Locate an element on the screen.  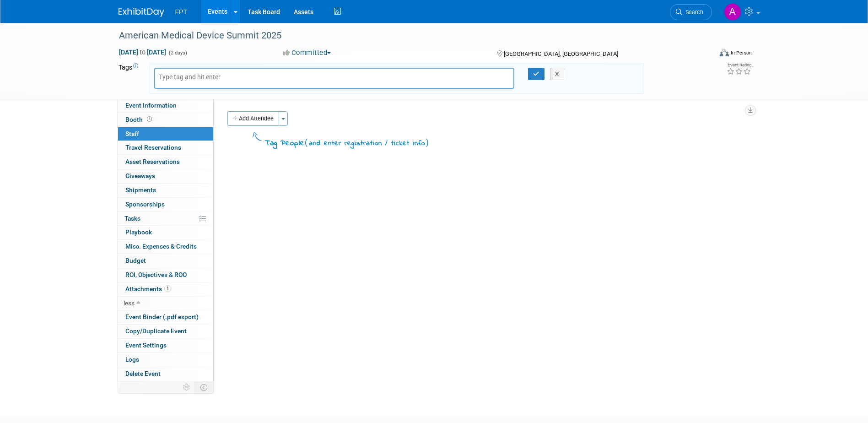
a: Tasks is located at coordinates (166, 219).